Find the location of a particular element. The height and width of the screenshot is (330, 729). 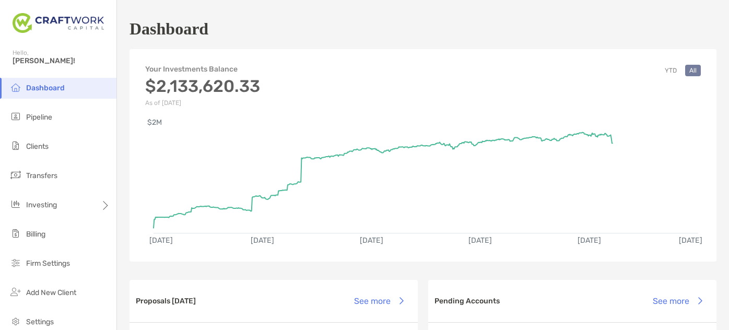

span: Dashboard is located at coordinates (45, 88).